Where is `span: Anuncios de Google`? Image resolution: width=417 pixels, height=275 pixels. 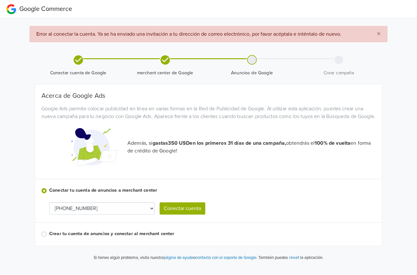 span: Anuncios de Google is located at coordinates (252, 73).